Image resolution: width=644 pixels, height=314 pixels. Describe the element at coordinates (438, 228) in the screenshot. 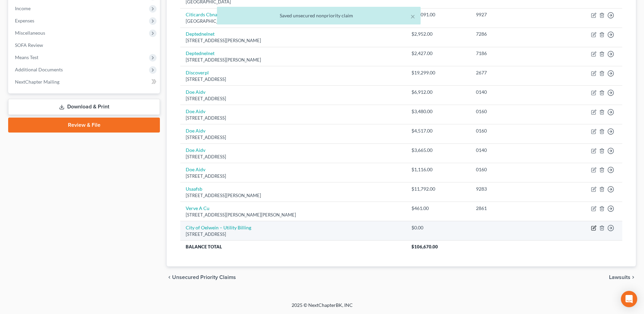

I see `div: $0.00` at that location.